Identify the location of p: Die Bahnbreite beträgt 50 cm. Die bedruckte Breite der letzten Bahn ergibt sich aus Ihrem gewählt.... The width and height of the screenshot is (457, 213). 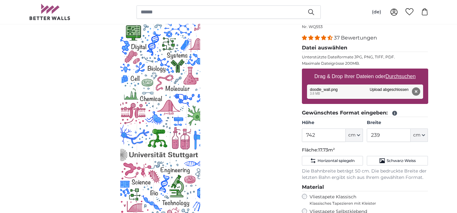
(365, 175).